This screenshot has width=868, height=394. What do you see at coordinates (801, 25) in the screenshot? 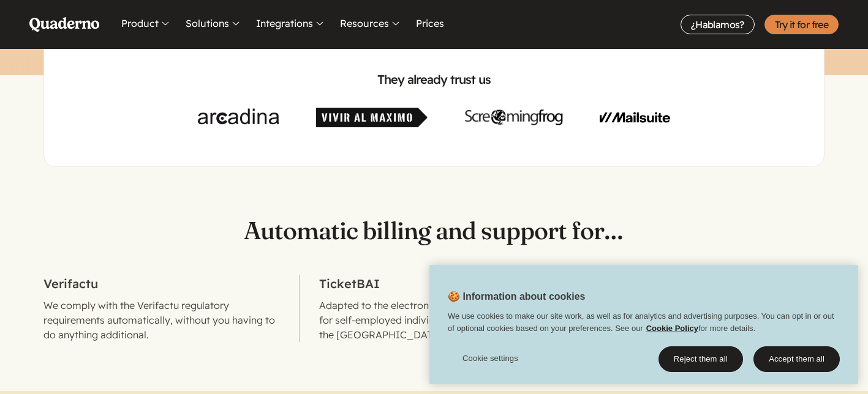
I see `a: Try it for free` at bounding box center [801, 25].